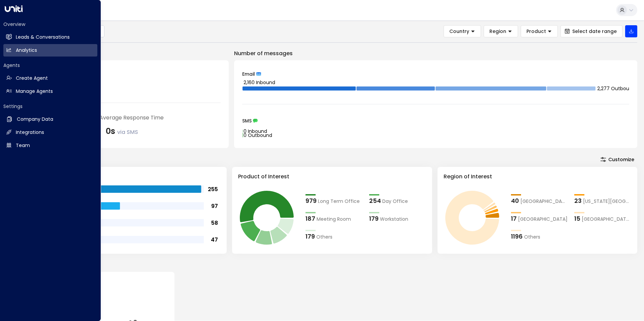 This screenshot has height=321, width=644. Describe the element at coordinates (122, 131) in the screenshot. I see `div: 0s` at that location.